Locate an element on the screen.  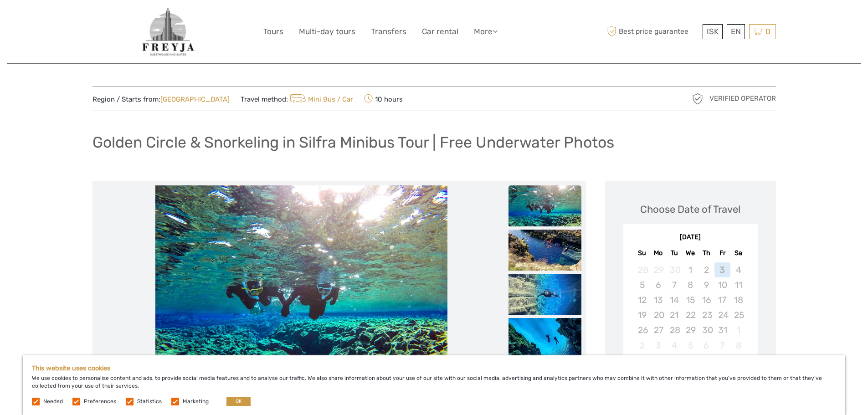
div: Not available Thursday, October 30th, 2025 is located at coordinates (706, 330).